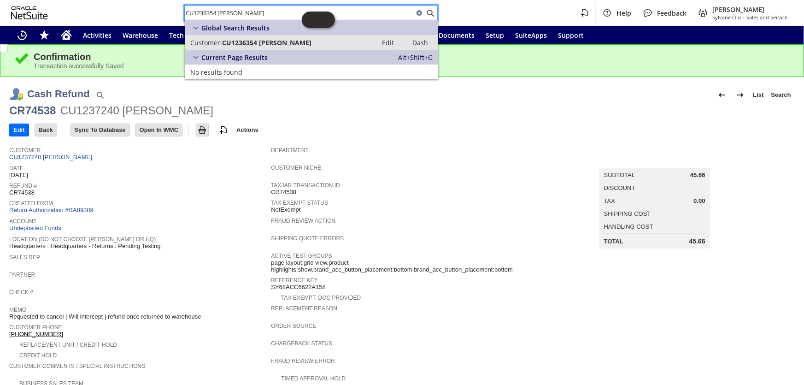  I want to click on span: Sales and Service, so click(767, 17).